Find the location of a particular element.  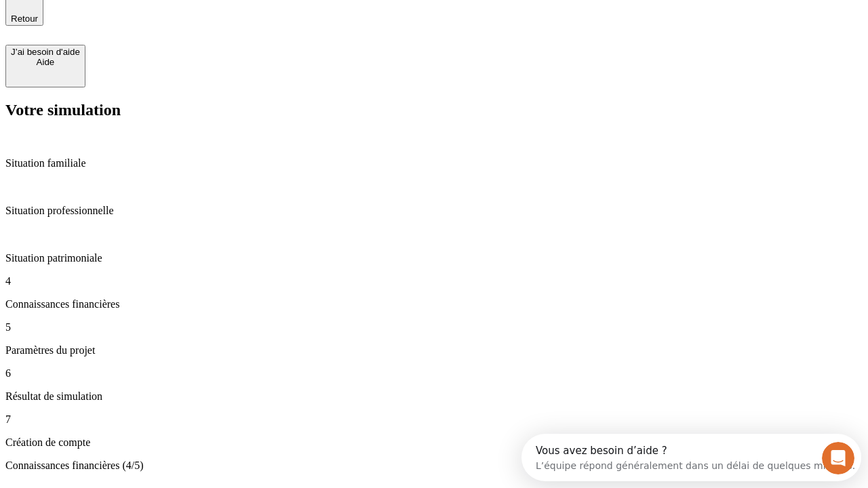

div: Vous avez besoin d’aide ? is located at coordinates (173, 17).